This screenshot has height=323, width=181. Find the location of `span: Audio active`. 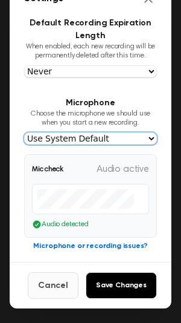

span: Audio active is located at coordinates (123, 169).